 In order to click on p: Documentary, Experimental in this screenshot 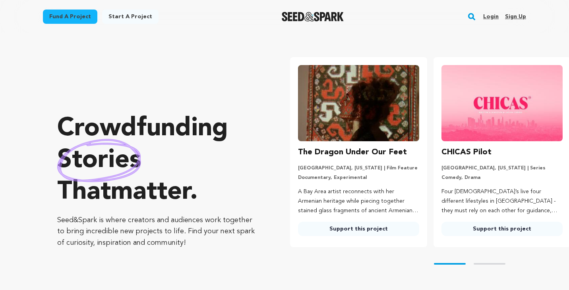, I will do `click(358, 178)`.